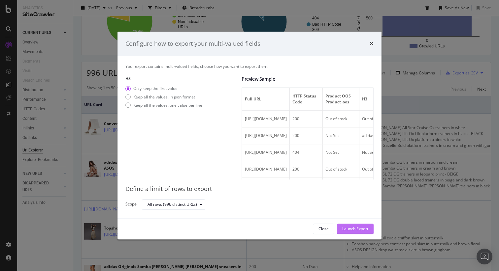  What do you see at coordinates (164, 97) in the screenshot?
I see `div: Keep all the values, in json format` at bounding box center [164, 97].